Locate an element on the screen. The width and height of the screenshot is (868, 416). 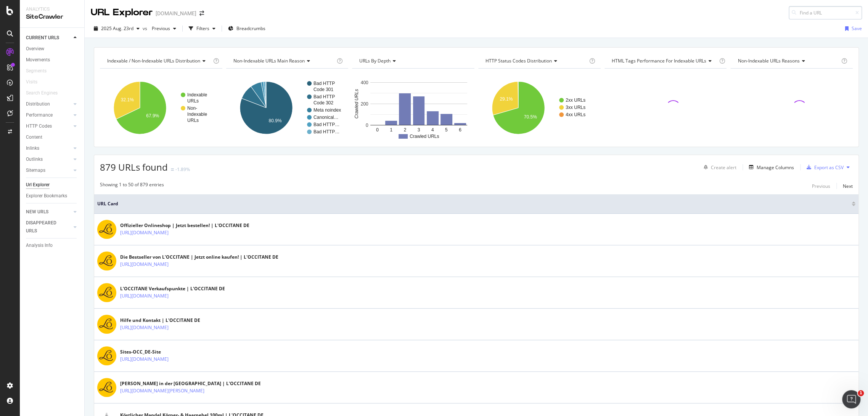
span: Indexable / Non-Indexable URLs distribution is located at coordinates (154, 61).